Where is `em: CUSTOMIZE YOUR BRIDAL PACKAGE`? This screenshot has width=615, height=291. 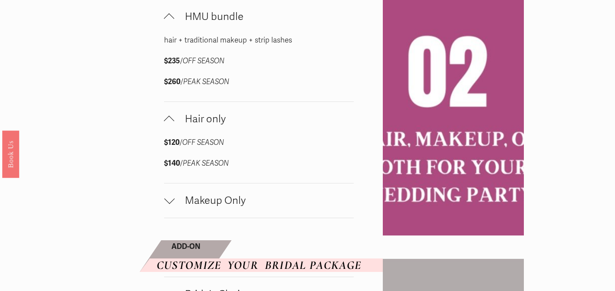 em: CUSTOMIZE YOUR BRIDAL PACKAGE is located at coordinates (259, 265).